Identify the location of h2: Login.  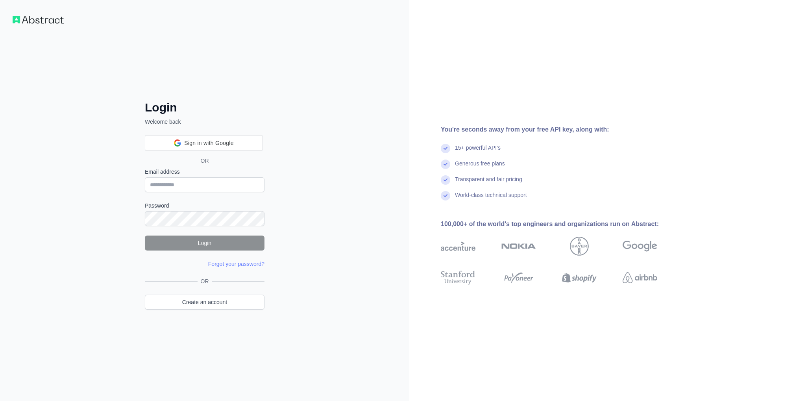
(205, 107).